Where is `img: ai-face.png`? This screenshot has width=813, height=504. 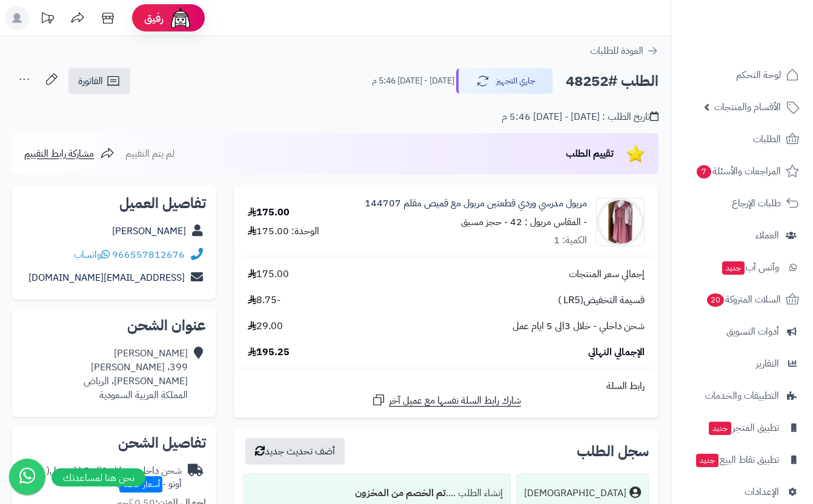 img: ai-face.png is located at coordinates (180, 18).